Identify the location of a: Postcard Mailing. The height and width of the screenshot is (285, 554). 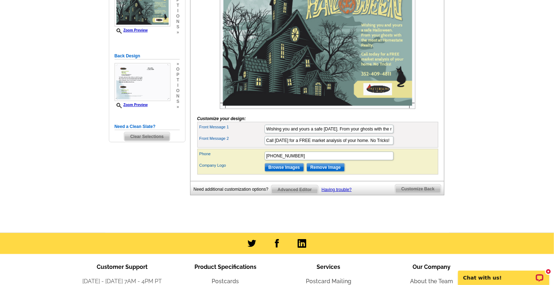
(329, 281).